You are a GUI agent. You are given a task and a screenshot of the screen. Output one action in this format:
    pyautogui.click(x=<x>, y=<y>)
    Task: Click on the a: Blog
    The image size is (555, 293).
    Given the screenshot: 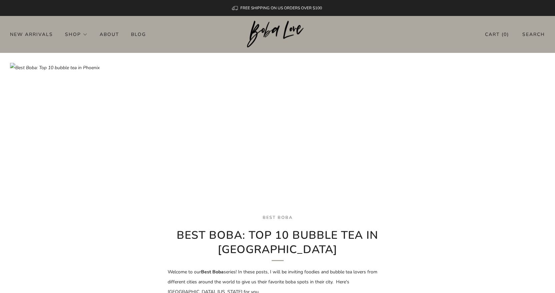 What is the action you would take?
    pyautogui.click(x=138, y=34)
    